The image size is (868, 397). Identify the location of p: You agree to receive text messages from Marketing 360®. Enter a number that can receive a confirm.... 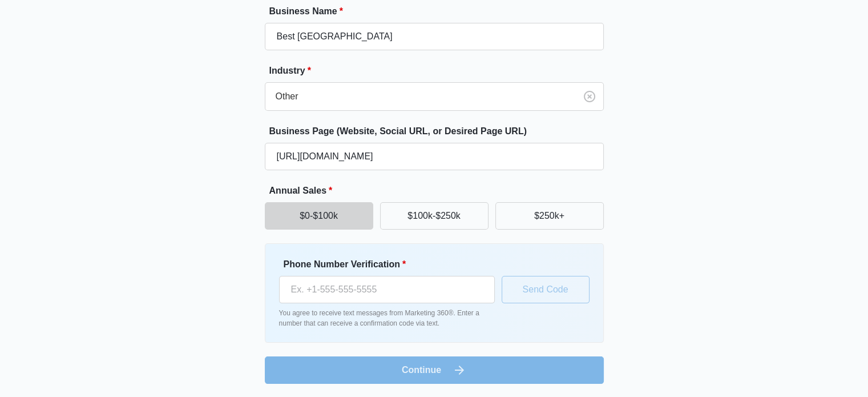
(387, 318).